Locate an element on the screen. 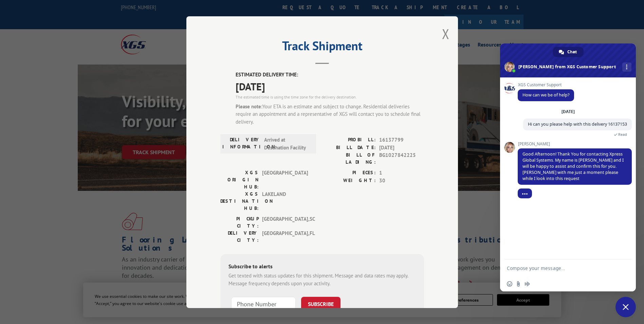 This screenshot has height=324, width=644. span: BG1027842225 is located at coordinates (402, 159).